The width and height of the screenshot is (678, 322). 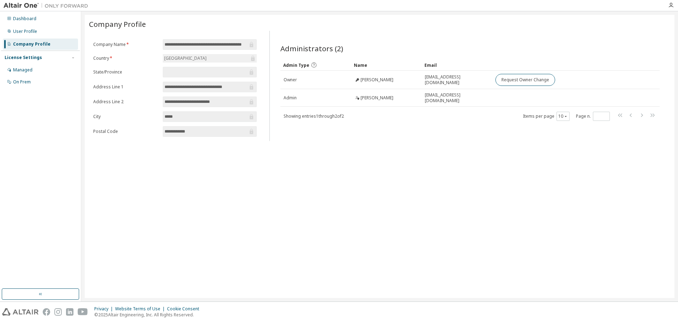 What do you see at coordinates (525, 80) in the screenshot?
I see `button: Request Owner Change` at bounding box center [525, 80].